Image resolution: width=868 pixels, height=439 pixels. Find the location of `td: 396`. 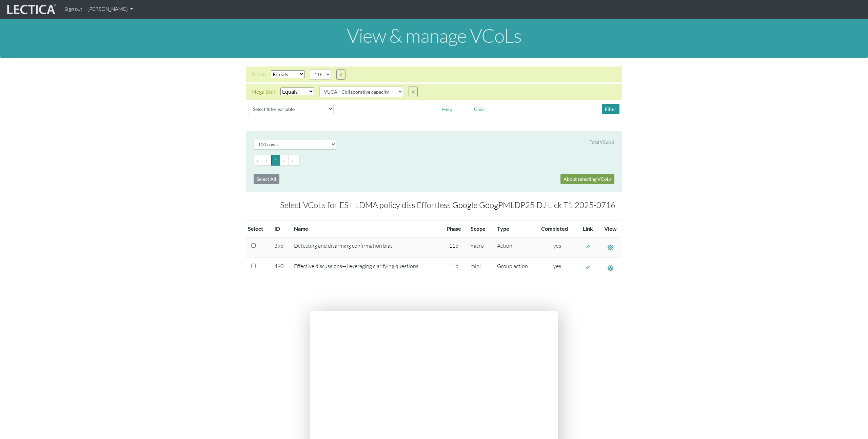

td: 396 is located at coordinates (280, 247).